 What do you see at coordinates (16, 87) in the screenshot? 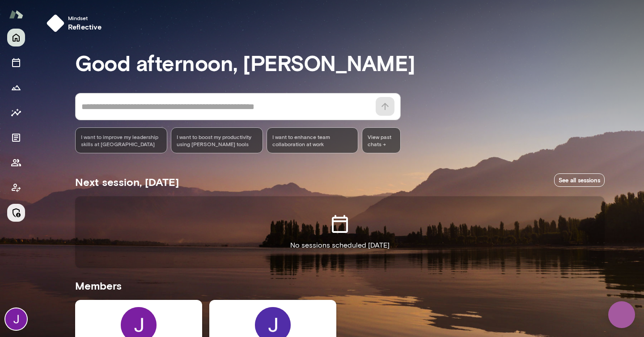
I see `button: Growth Plan` at bounding box center [16, 87].